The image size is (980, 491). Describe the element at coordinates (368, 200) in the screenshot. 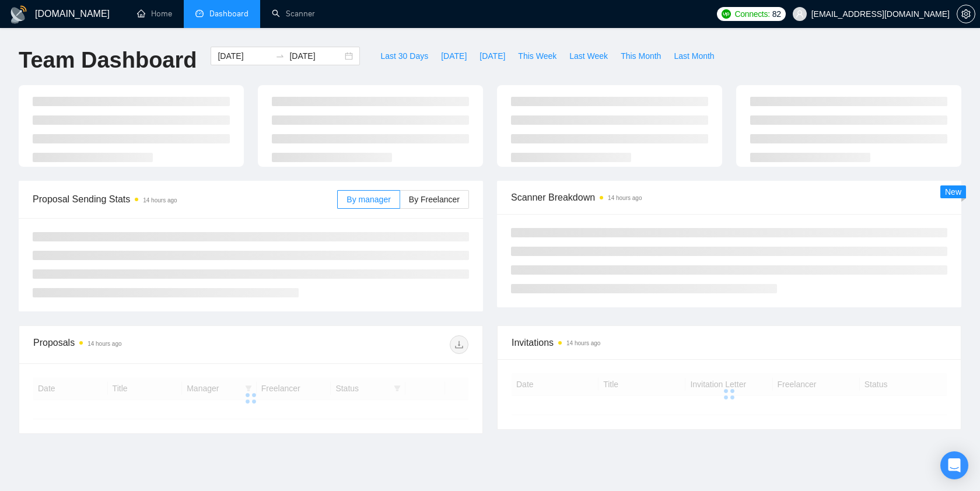

I see `span: By manager` at that location.